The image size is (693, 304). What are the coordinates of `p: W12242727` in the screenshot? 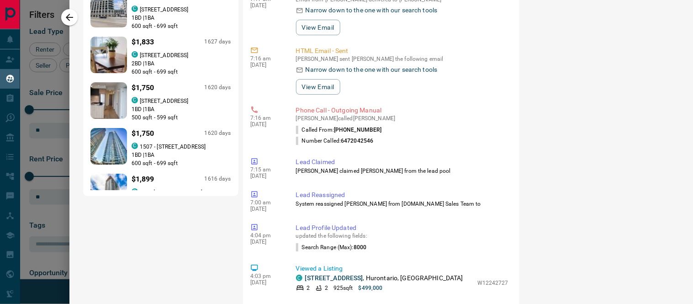 It's located at (493, 283).